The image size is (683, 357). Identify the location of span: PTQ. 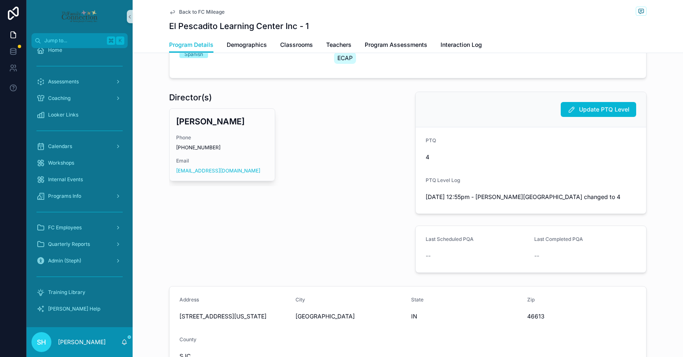
(430, 140).